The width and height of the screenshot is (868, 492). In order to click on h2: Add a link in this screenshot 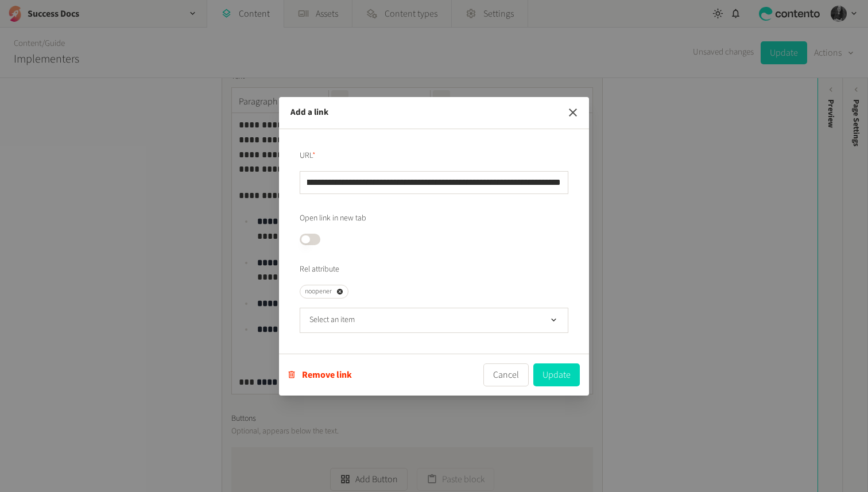, I will do `click(310, 112)`.